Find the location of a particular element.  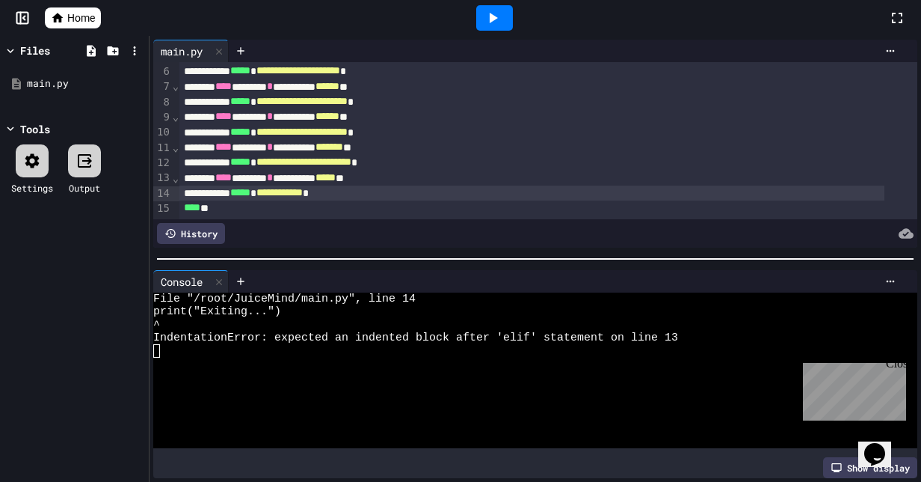

div: 12 is located at coordinates (162, 163).